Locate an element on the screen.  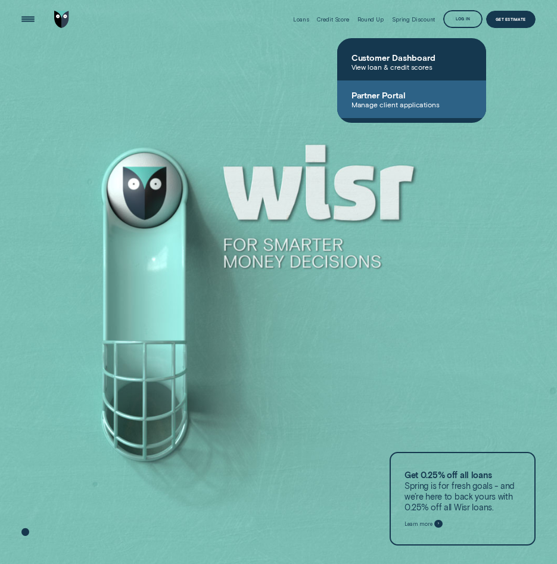
span: View loan & credit scores is located at coordinates (412, 67).